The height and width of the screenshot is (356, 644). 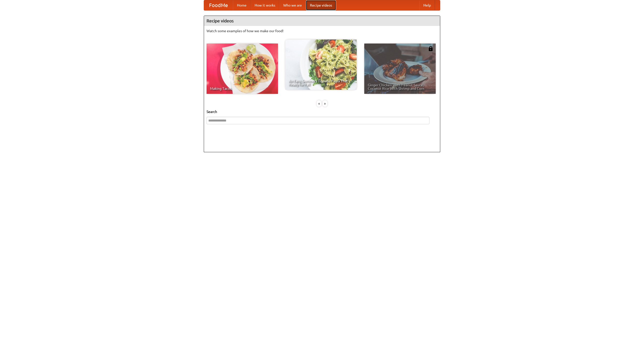 I want to click on p: Watch some examples of how we make our food!, so click(x=322, y=31).